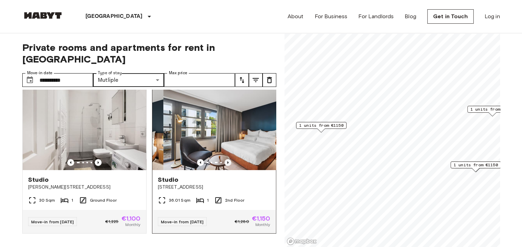 This screenshot has width=522, height=247. I want to click on span: €1,100, so click(131, 218).